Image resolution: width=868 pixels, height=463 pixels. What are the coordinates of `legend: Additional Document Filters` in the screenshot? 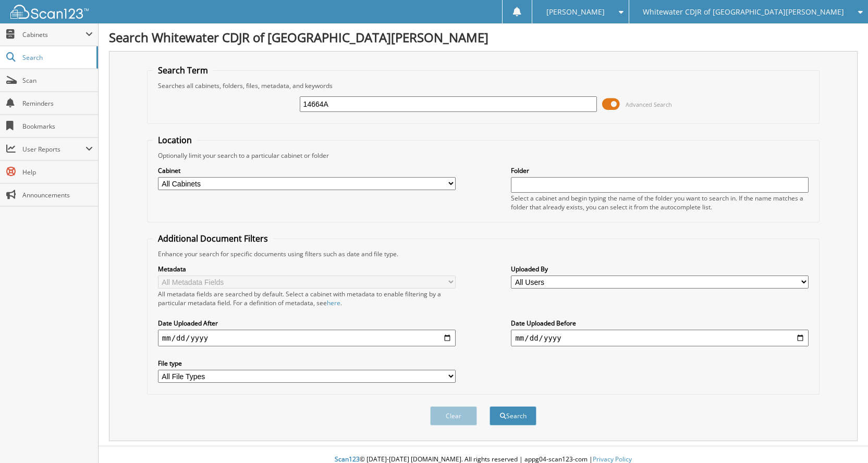 It's located at (213, 239).